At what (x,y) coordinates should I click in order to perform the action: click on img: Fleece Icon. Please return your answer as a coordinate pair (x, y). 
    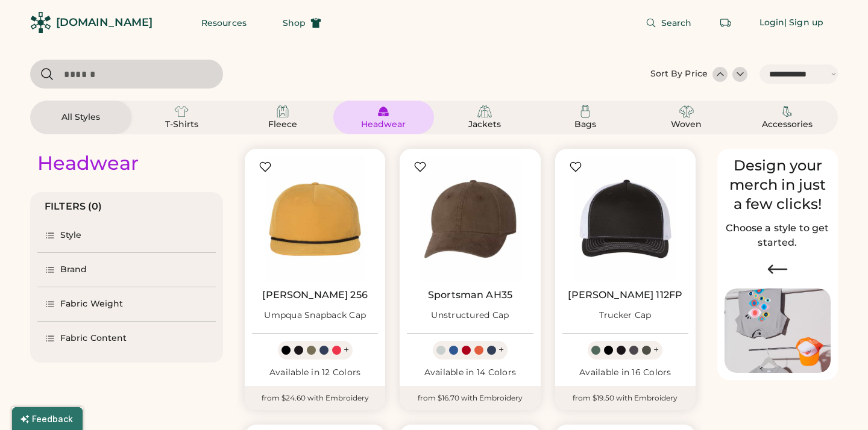
    Looking at the image, I should click on (283, 112).